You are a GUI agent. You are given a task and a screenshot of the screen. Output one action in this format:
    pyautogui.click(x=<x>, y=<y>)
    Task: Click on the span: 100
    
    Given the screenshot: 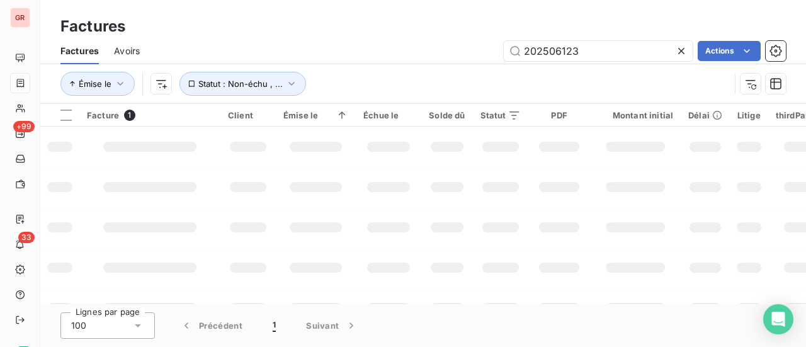 What is the action you would take?
    pyautogui.click(x=79, y=325)
    